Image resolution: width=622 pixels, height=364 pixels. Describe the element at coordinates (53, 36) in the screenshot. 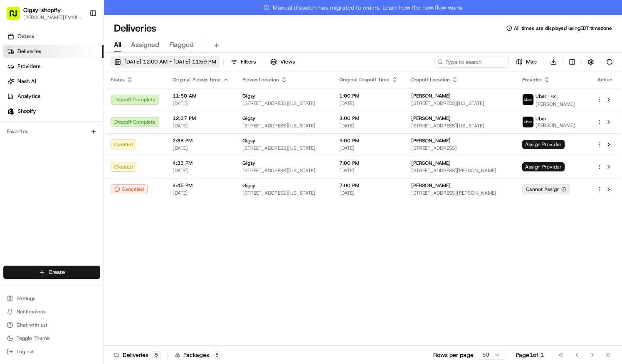

I see `a: Orders` at that location.